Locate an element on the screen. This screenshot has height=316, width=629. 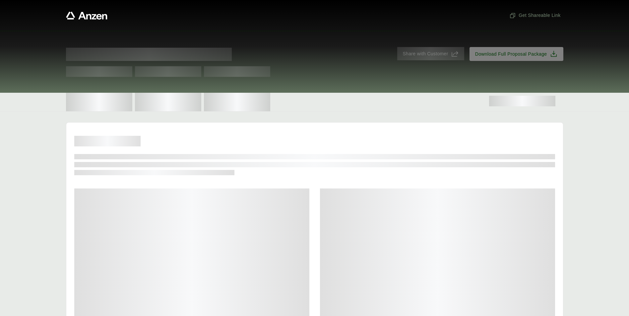
a: Anzen website is located at coordinates (87, 16).